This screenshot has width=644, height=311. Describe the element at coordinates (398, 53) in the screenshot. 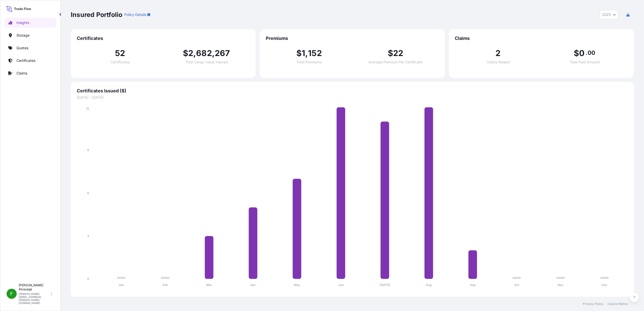

I see `span: 22` at that location.